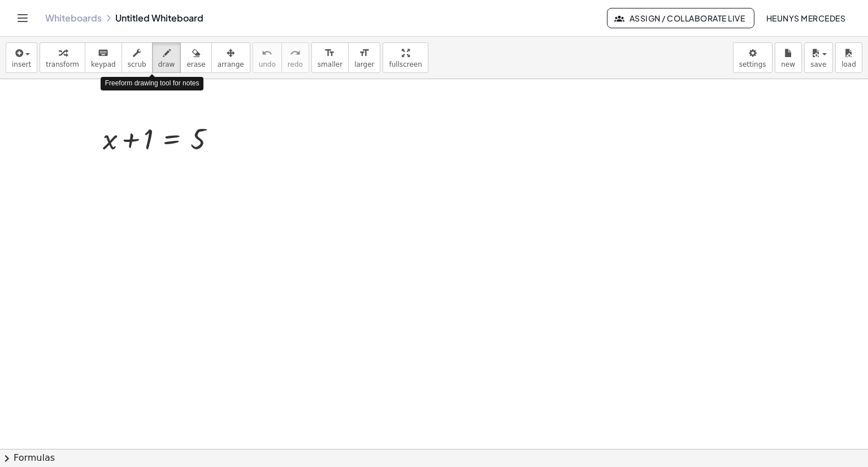  What do you see at coordinates (405, 58) in the screenshot?
I see `button: fullscreen` at bounding box center [405, 58].